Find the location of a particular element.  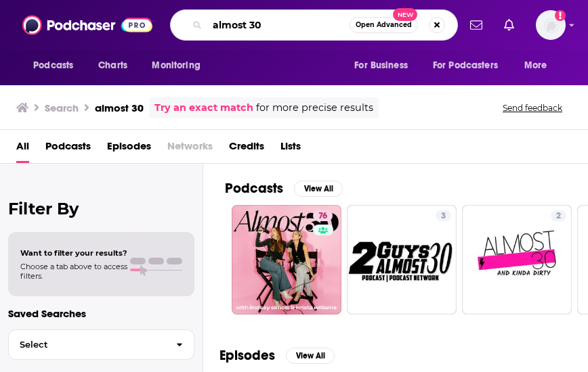

span: Select is located at coordinates (86, 344).